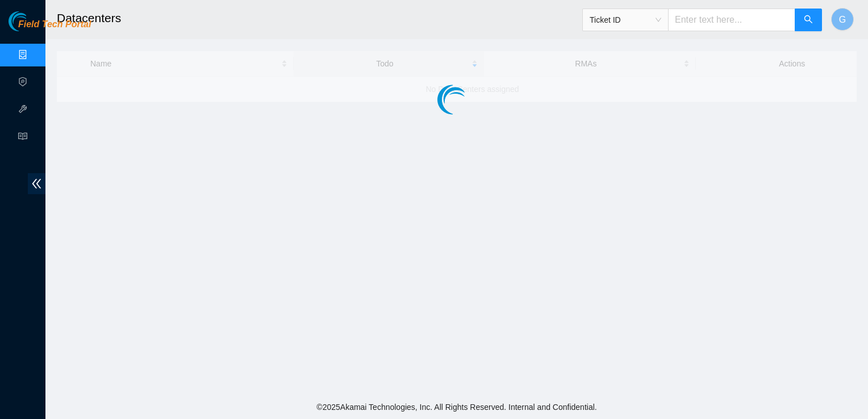  Describe the element at coordinates (54, 24) in the screenshot. I see `span: Field Tech Portal` at that location.